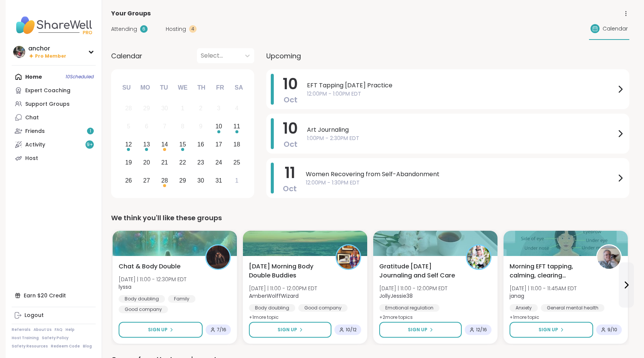 The image size is (644, 358). Describe the element at coordinates (523, 308) in the screenshot. I see `div: Anxiety` at that location.